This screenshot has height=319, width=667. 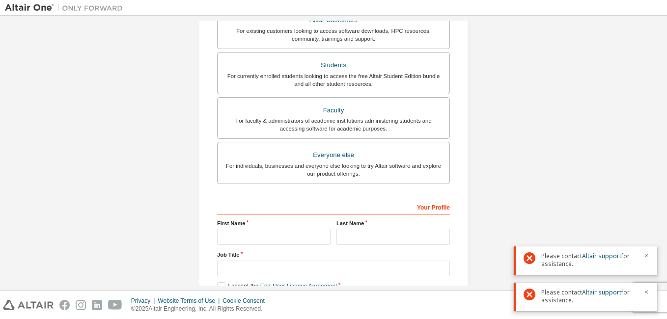 What do you see at coordinates (334, 207) in the screenshot?
I see `div: Your Profile` at bounding box center [334, 207].